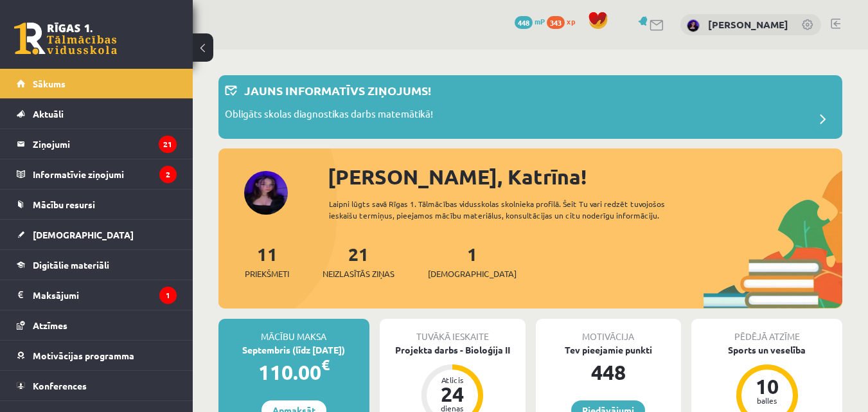 Image resolution: width=868 pixels, height=412 pixels. Describe the element at coordinates (768, 386) in the screenshot. I see `div: 10` at that location.